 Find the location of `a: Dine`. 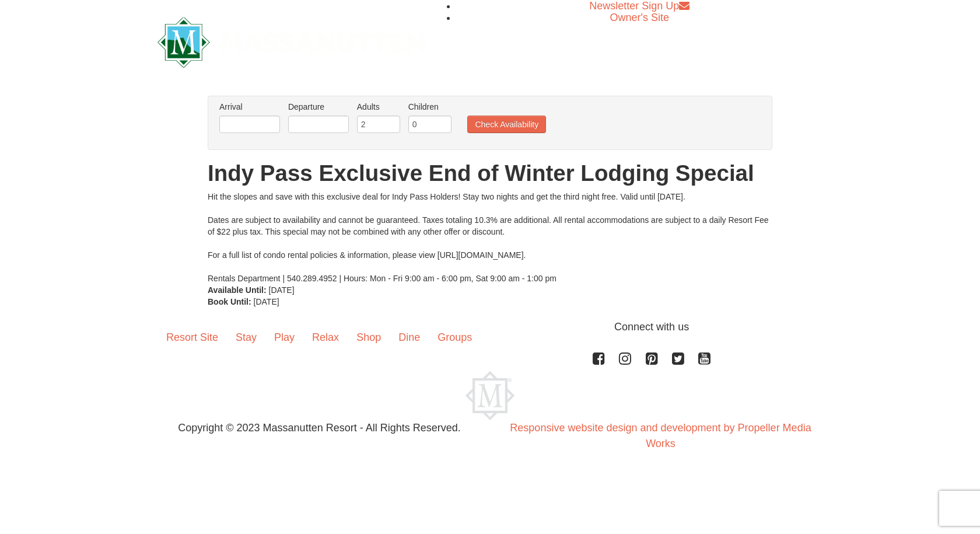

a: Dine is located at coordinates (409, 337).